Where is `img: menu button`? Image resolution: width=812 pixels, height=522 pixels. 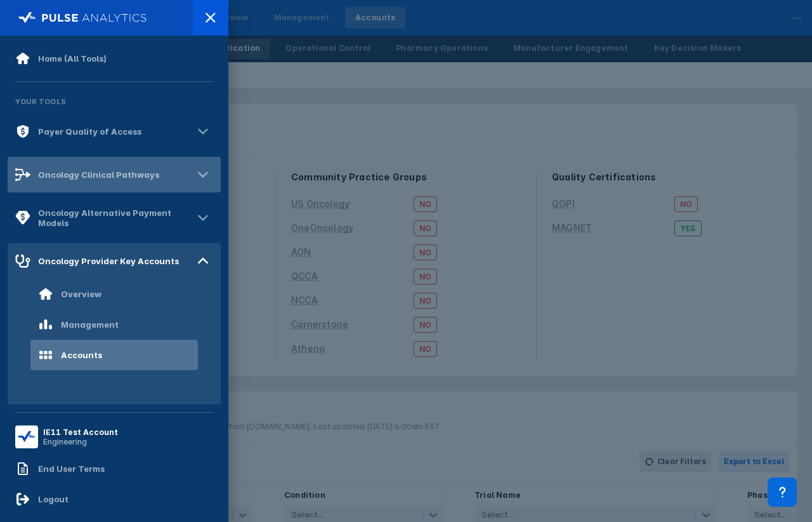 img: menu button is located at coordinates (27, 436).